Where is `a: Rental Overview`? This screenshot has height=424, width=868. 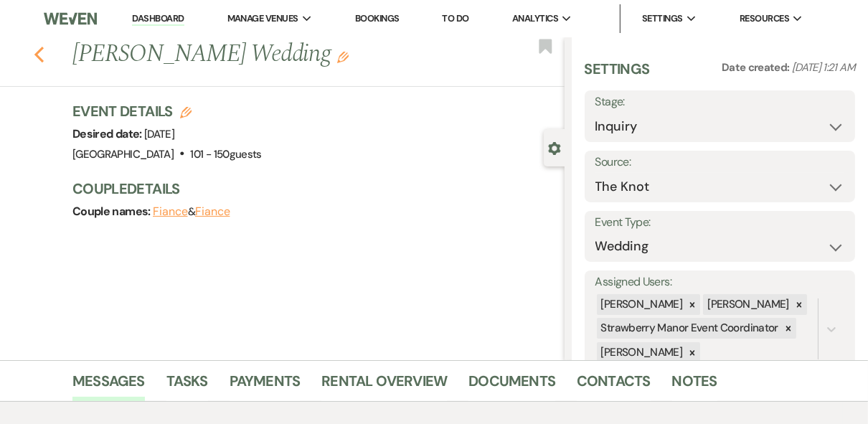
a: Rental Overview is located at coordinates (384, 385).